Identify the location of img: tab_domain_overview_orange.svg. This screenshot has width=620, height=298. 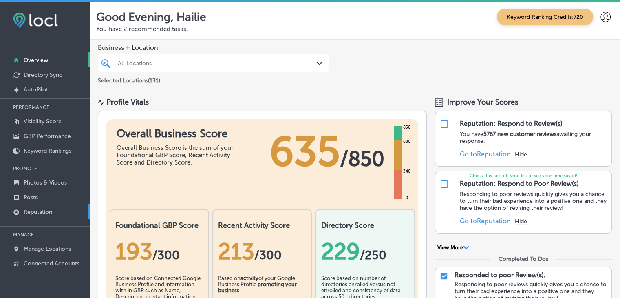
(25, 51).